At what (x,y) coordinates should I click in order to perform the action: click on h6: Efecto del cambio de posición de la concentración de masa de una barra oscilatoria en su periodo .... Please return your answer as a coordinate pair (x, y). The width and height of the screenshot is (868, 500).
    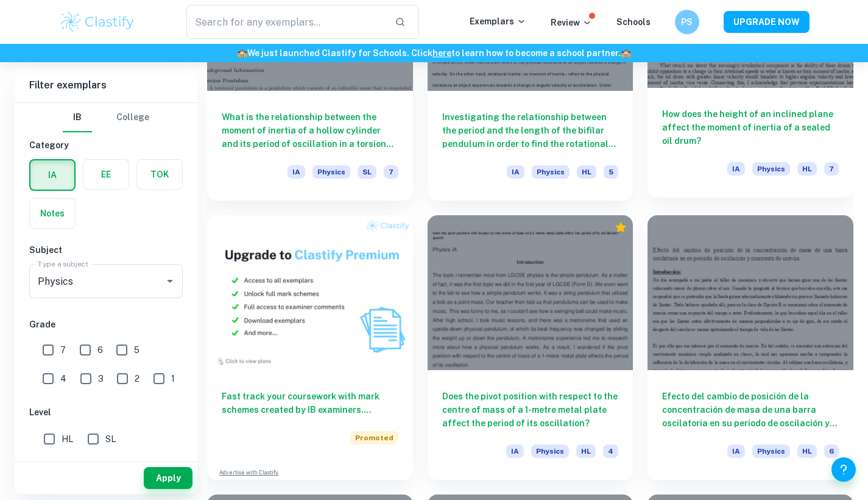
    Looking at the image, I should click on (750, 410).